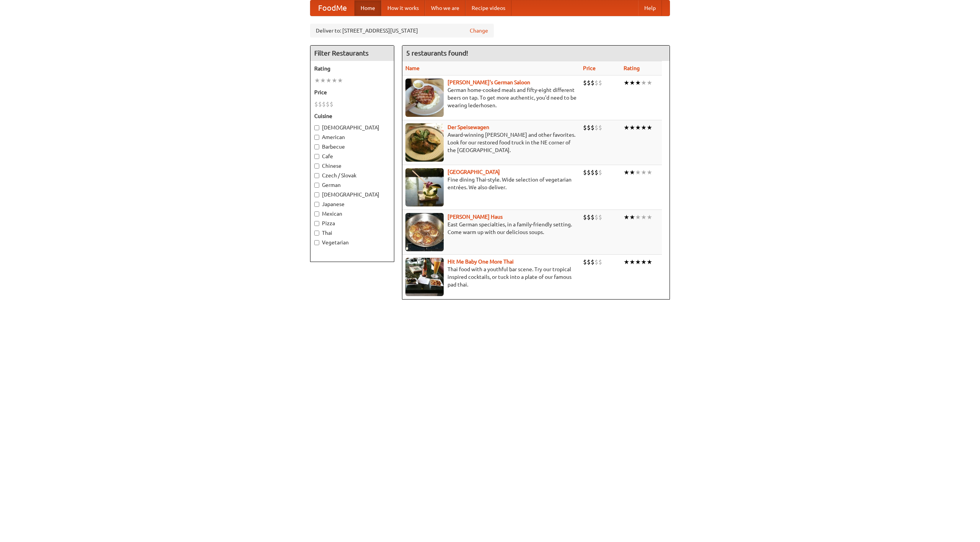  I want to click on a: Who we are, so click(445, 8).